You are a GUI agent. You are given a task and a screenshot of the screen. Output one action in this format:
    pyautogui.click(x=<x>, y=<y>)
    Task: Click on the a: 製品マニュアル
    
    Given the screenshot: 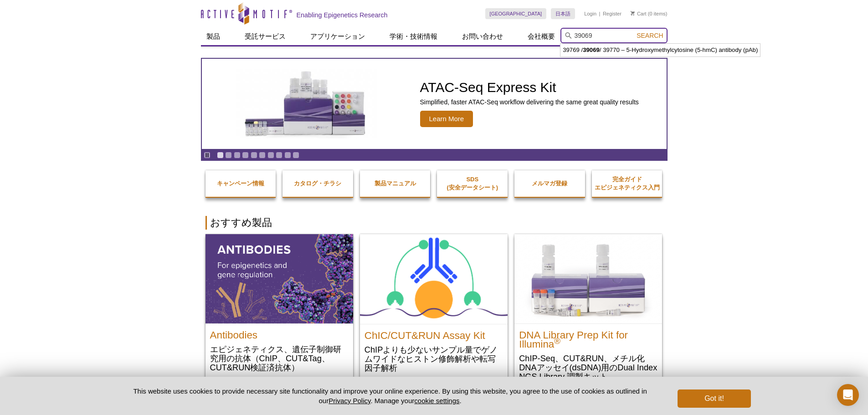 What is the action you would take?
    pyautogui.click(x=395, y=184)
    